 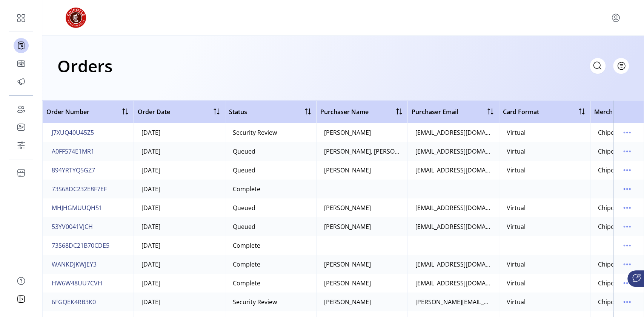 I want to click on span: Status, so click(x=238, y=112).